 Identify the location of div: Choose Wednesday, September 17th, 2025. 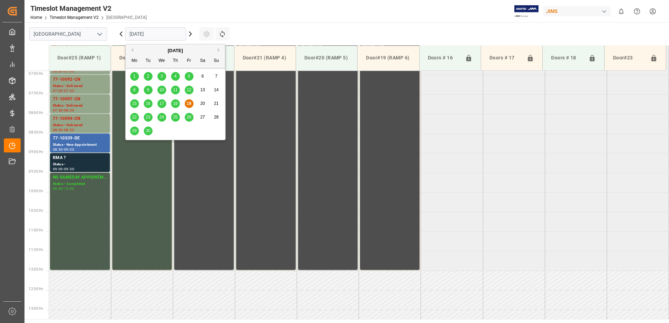
(162, 104).